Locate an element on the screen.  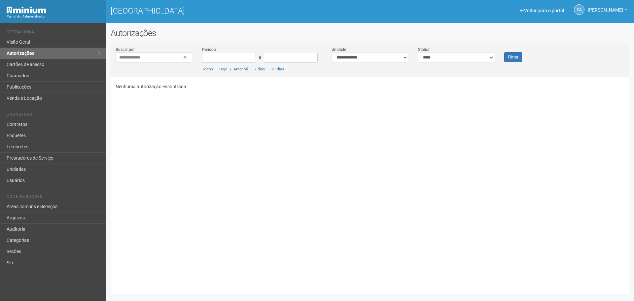
li: Cadastros is located at coordinates (54, 115).